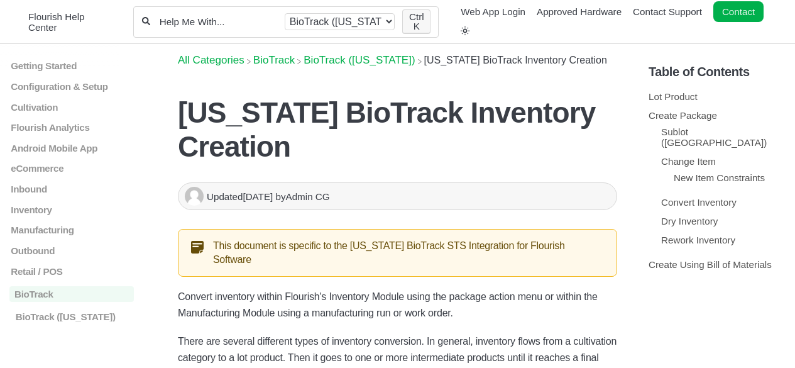 The image size is (795, 368). I want to click on p: Flourish Analytics, so click(72, 127).